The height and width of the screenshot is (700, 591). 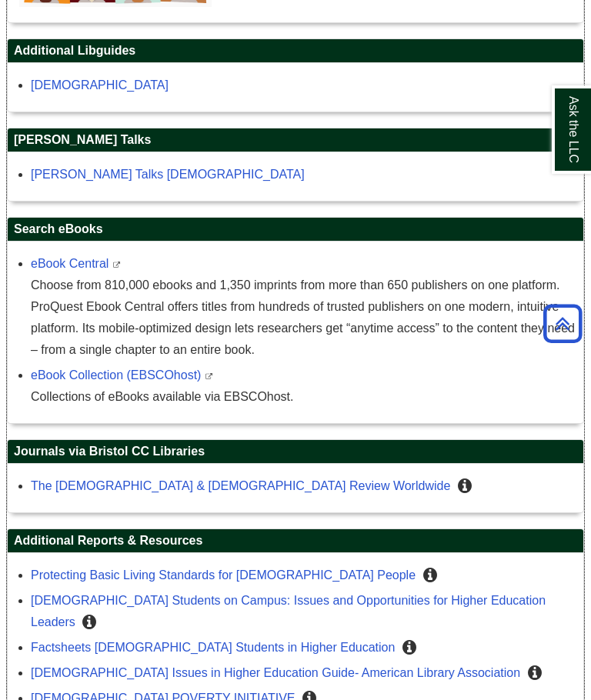 What do you see at coordinates (303, 318) in the screenshot?
I see `div: Choose from 810,000 ebooks and 1,350 imprints from more than 650 publishers on one platform. ProQ...` at bounding box center [303, 318].